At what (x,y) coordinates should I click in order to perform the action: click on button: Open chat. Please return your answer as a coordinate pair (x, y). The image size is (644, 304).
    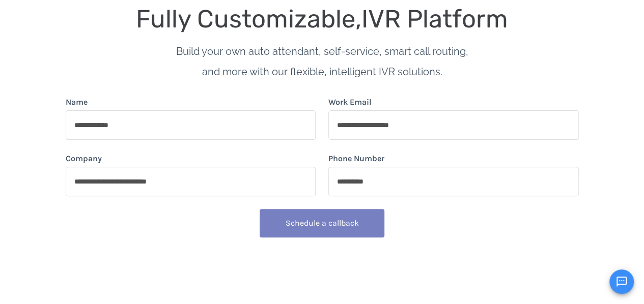
    Looking at the image, I should click on (621, 282).